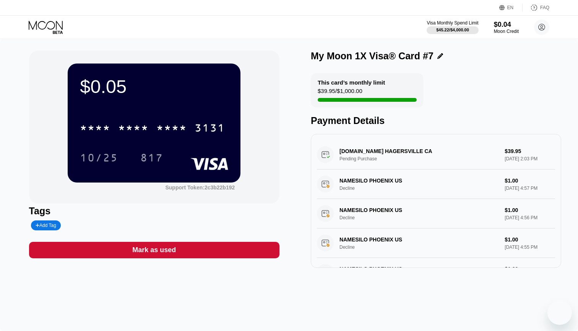 Image resolution: width=578 pixels, height=331 pixels. Describe the element at coordinates (506, 31) in the screenshot. I see `div: Moon Credit` at that location.